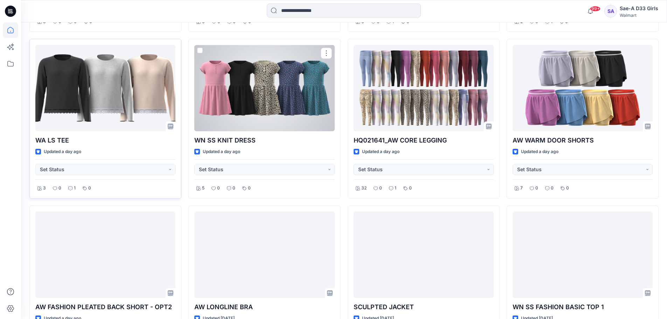 The width and height of the screenshot is (667, 319). What do you see at coordinates (364, 188) in the screenshot?
I see `p: 32` at bounding box center [364, 188].